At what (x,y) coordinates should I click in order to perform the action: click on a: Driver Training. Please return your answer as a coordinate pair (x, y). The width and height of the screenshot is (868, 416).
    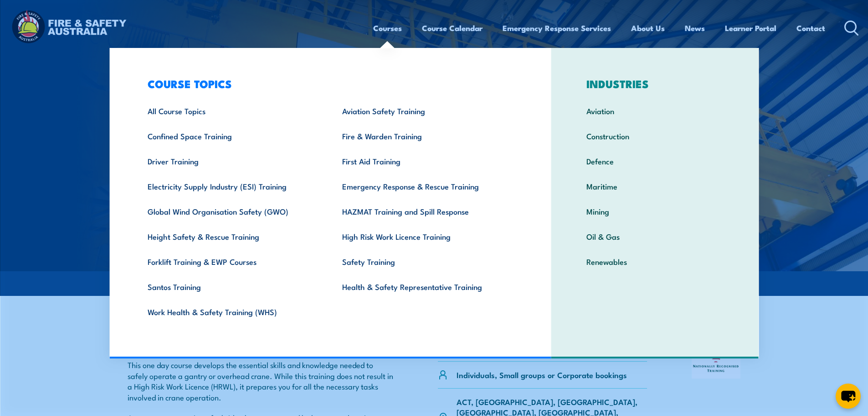
    Looking at the image, I should click on (231, 161).